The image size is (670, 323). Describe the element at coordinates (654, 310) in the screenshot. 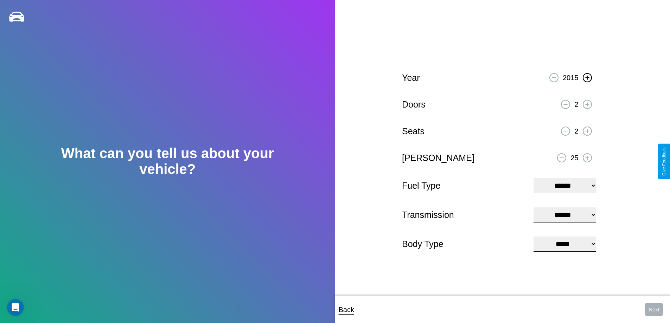

I see `button: Next` at that location.